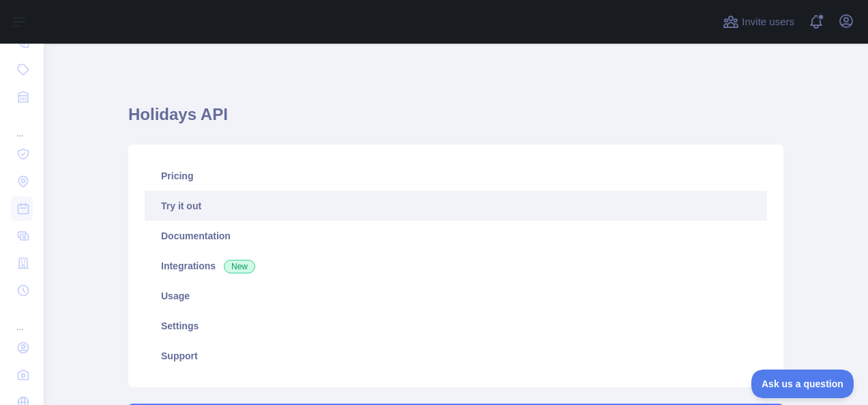  What do you see at coordinates (456, 296) in the screenshot?
I see `a: Usage` at bounding box center [456, 296].